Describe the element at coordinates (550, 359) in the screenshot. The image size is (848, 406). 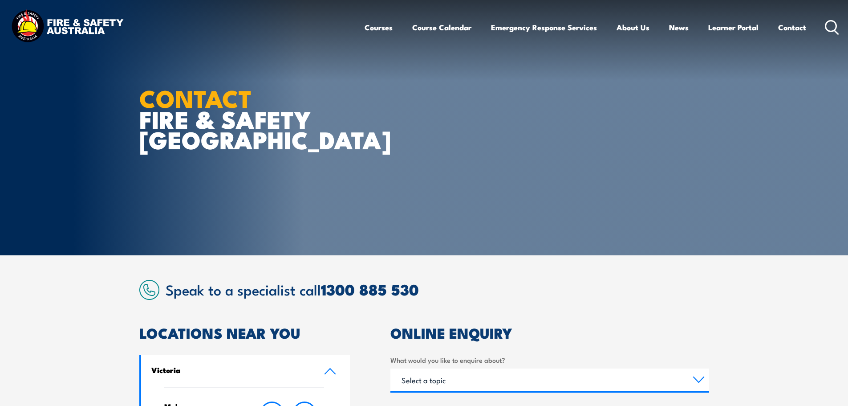
I see `label: What would you like to enquire about?` at that location.